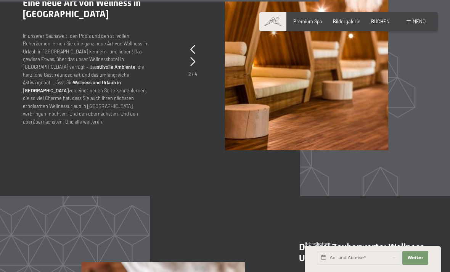  What do you see at coordinates (190, 74) in the screenshot?
I see `span: 2` at bounding box center [190, 74].